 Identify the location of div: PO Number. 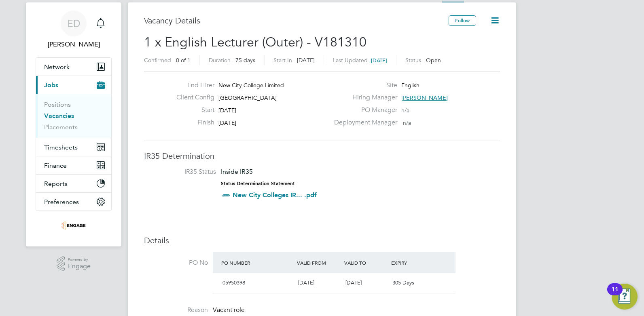
(257, 263).